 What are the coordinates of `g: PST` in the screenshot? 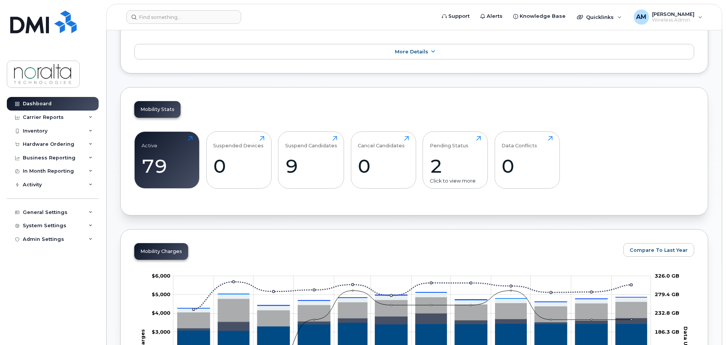 It's located at (412, 301).